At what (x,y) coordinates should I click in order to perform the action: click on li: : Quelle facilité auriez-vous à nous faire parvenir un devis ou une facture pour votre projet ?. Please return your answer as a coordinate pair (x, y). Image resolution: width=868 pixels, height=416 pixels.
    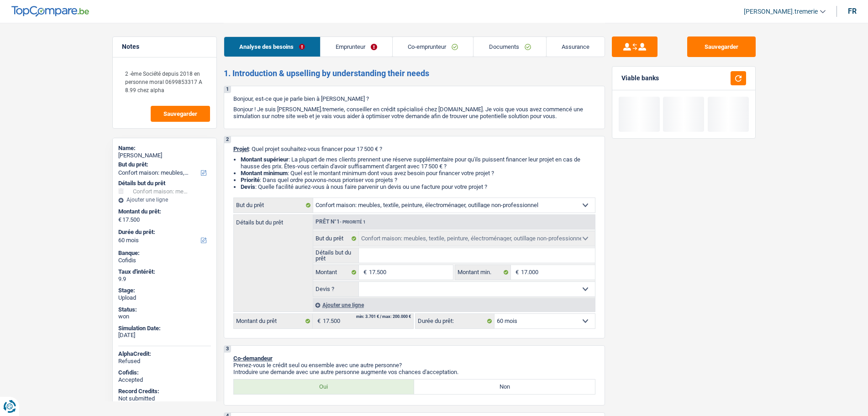
    Looking at the image, I should click on (418, 187).